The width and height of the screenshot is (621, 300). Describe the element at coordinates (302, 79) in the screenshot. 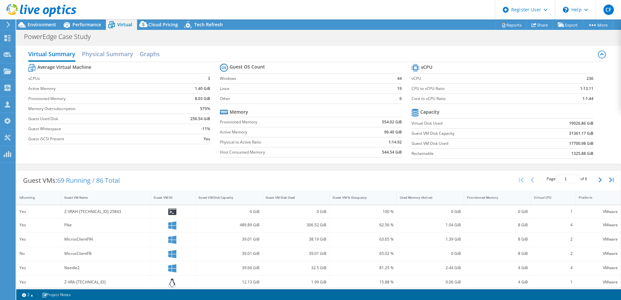

I see `label: Windows` at that location.